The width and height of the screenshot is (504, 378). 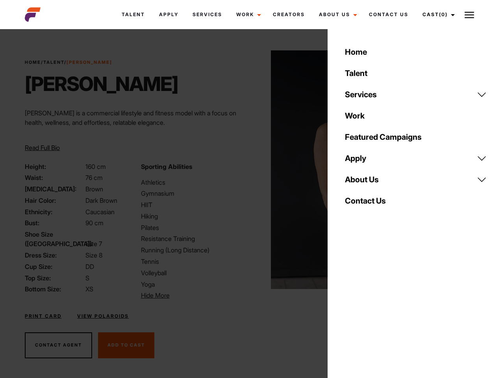 What do you see at coordinates (194, 284) in the screenshot?
I see `li: Yoga` at bounding box center [194, 284].